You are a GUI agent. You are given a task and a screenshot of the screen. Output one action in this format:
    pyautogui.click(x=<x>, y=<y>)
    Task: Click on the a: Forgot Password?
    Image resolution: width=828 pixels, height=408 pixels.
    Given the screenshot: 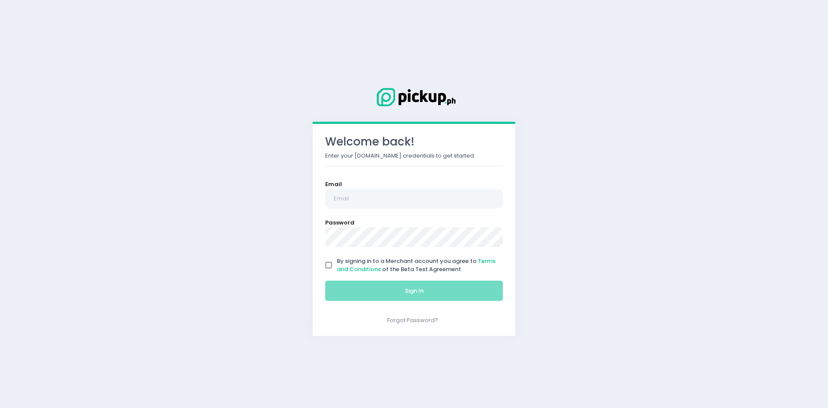 What is the action you would take?
    pyautogui.click(x=413, y=320)
    